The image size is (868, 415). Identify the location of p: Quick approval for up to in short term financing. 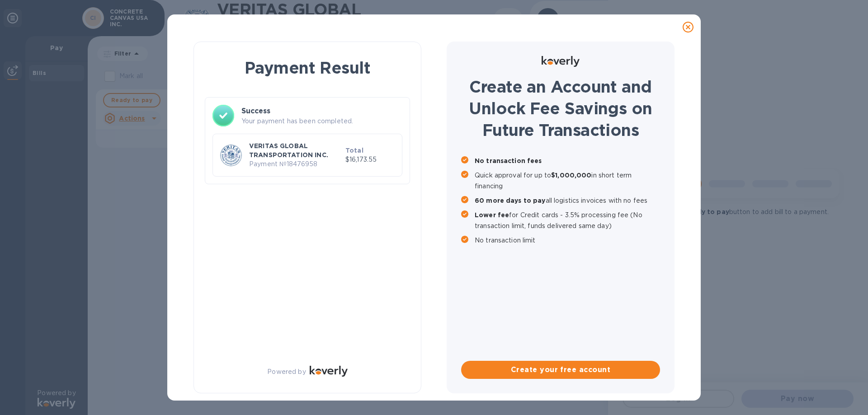
(567, 181).